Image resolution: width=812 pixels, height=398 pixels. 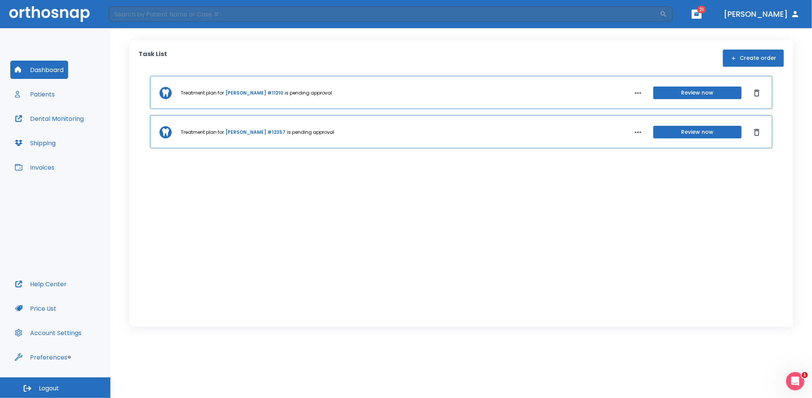 What do you see at coordinates (35, 94) in the screenshot?
I see `a: Patients` at bounding box center [35, 94].